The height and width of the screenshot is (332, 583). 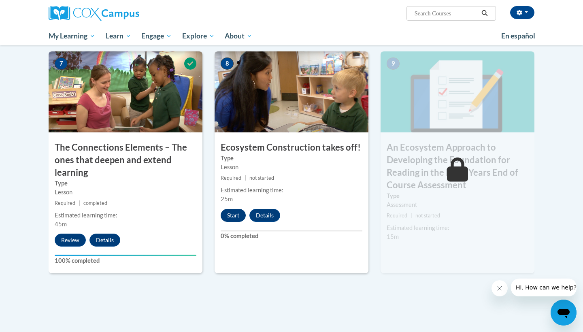 I want to click on h3: The Connections Elements – The ones that deepen and extend learning, so click(x=125, y=160).